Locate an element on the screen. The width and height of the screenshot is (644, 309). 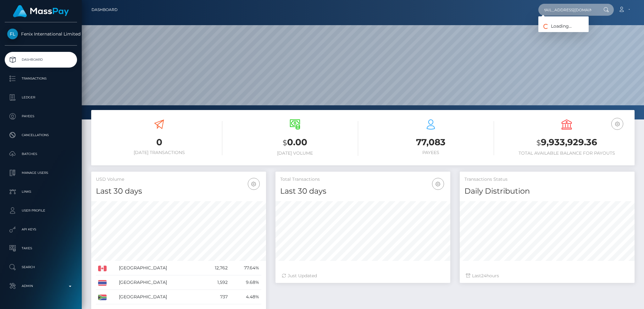
img: MassPay Logo is located at coordinates (41, 11).